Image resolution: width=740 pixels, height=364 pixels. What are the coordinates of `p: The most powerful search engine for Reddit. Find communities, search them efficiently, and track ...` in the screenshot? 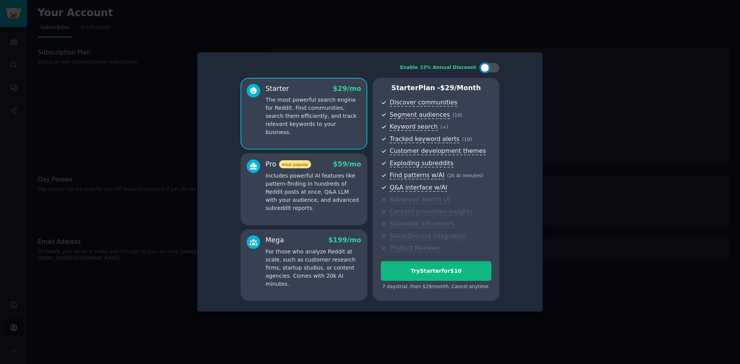 It's located at (313, 116).